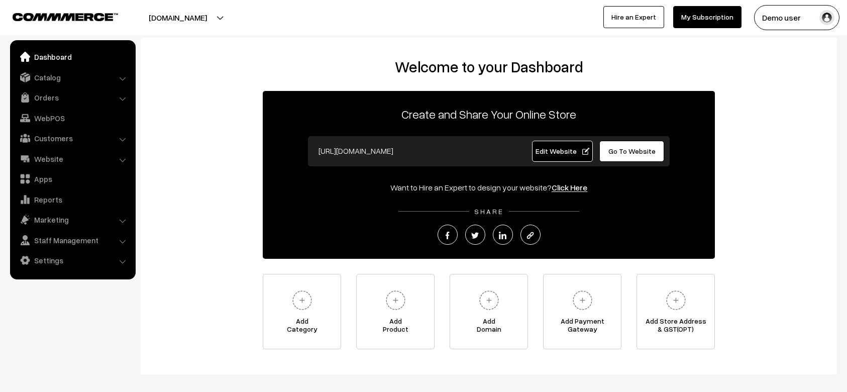 The image size is (847, 392). Describe the element at coordinates (632, 151) in the screenshot. I see `a: Go To Website` at that location.